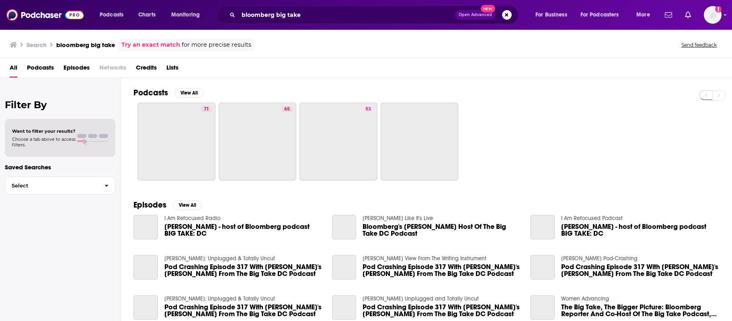 The height and width of the screenshot is (321, 732). I want to click on span: for more precise results, so click(216, 45).